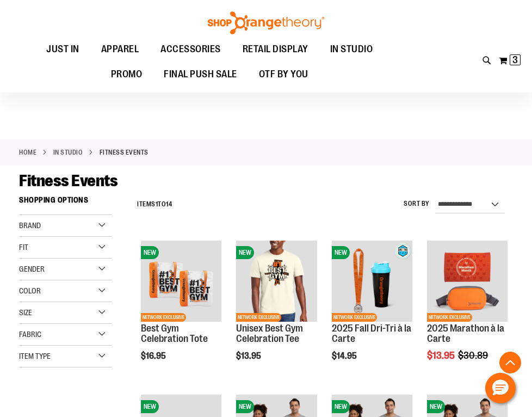 The width and height of the screenshot is (532, 417). What do you see at coordinates (30, 225) in the screenshot?
I see `span: Brand` at bounding box center [30, 225].